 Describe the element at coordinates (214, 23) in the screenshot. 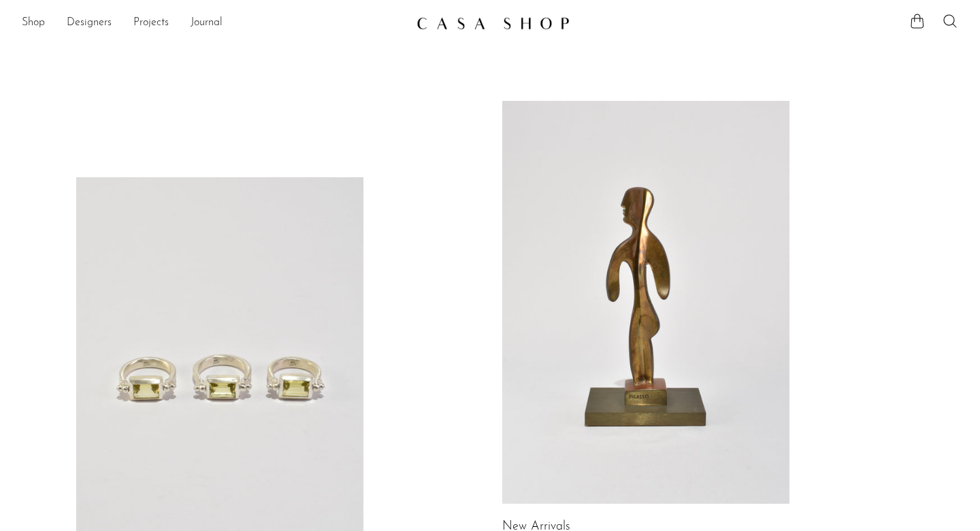

I see `nav: Desktop navigation` at that location.